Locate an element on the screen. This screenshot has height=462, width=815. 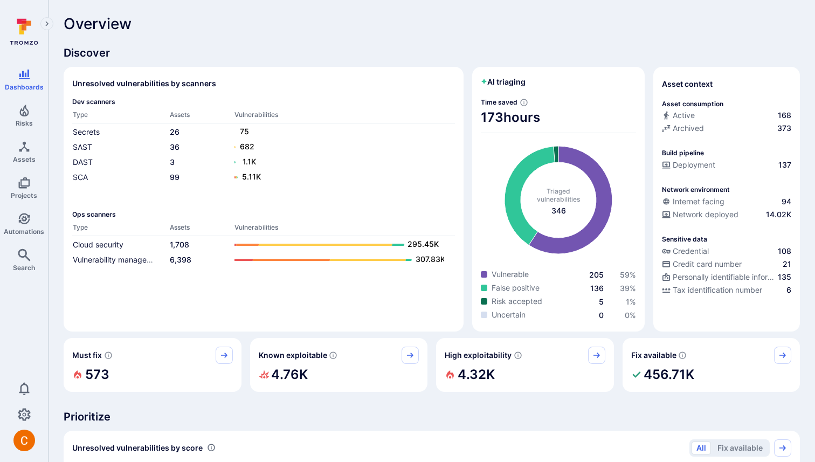
button: Fix available is located at coordinates (740, 448).